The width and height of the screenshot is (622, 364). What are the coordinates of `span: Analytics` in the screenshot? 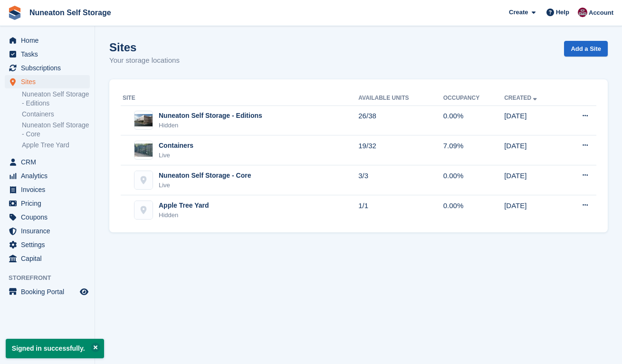 It's located at (50, 176).